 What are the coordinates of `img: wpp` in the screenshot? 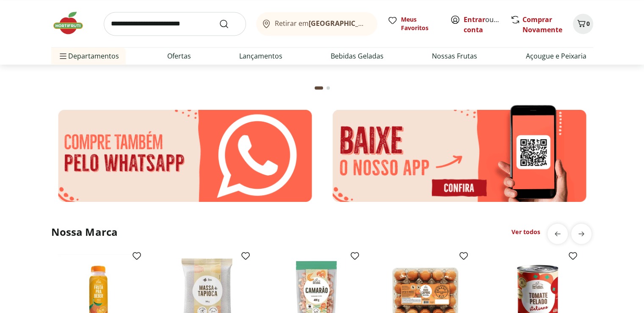 It's located at (185, 156).